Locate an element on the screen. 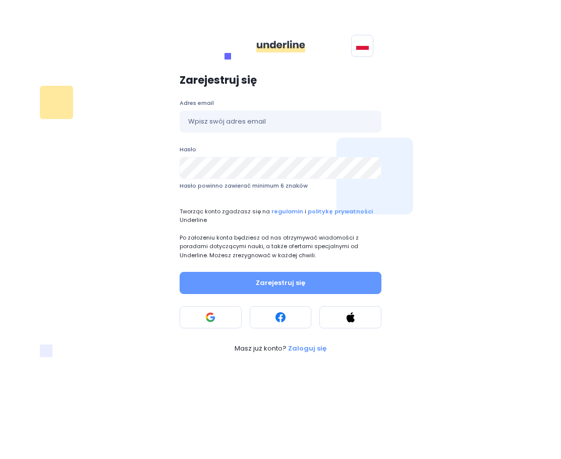 Image resolution: width=561 pixels, height=459 pixels. button: Zarejestruj się is located at coordinates (280, 283).